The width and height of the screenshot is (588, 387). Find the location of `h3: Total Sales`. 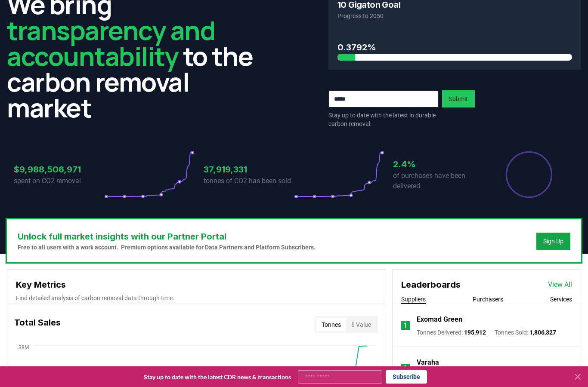

h3: Total Sales is located at coordinates (37, 325).